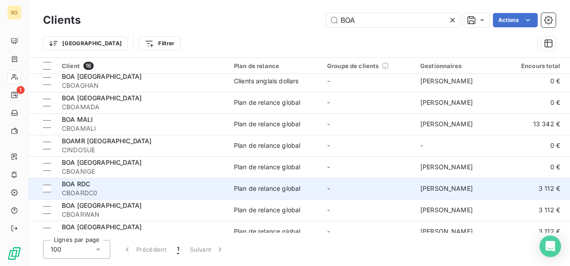 The height and width of the screenshot is (266, 570). What do you see at coordinates (516, 20) in the screenshot?
I see `button: Actions` at bounding box center [516, 20].